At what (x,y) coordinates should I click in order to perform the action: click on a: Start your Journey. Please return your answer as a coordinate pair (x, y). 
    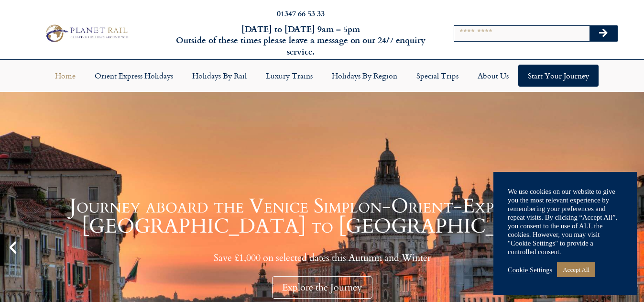
    Looking at the image, I should click on (558, 76).